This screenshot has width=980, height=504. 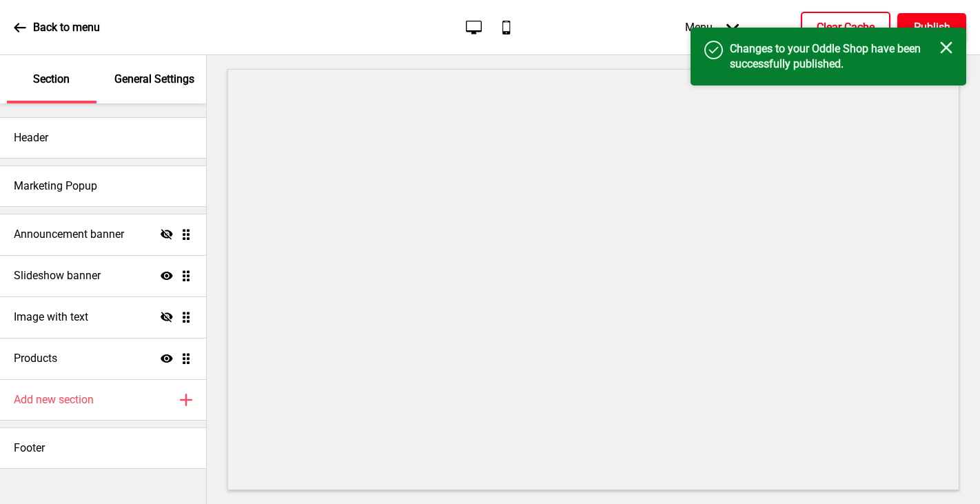 I want to click on a: Back to menu, so click(x=56, y=28).